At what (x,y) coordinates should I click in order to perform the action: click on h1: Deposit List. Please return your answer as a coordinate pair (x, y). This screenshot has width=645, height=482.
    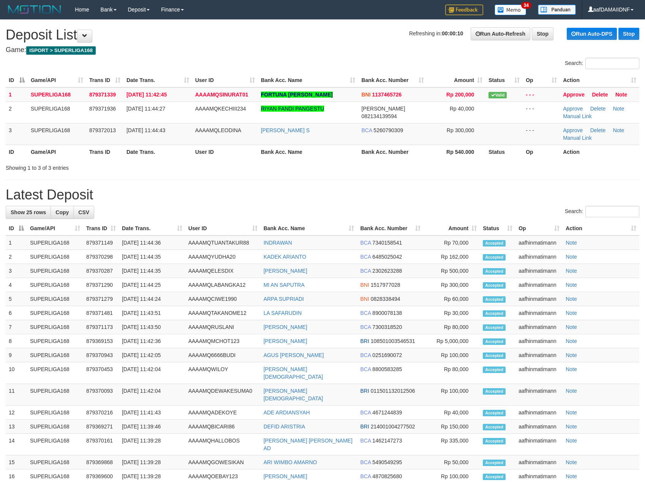
    Looking at the image, I should click on (323, 35).